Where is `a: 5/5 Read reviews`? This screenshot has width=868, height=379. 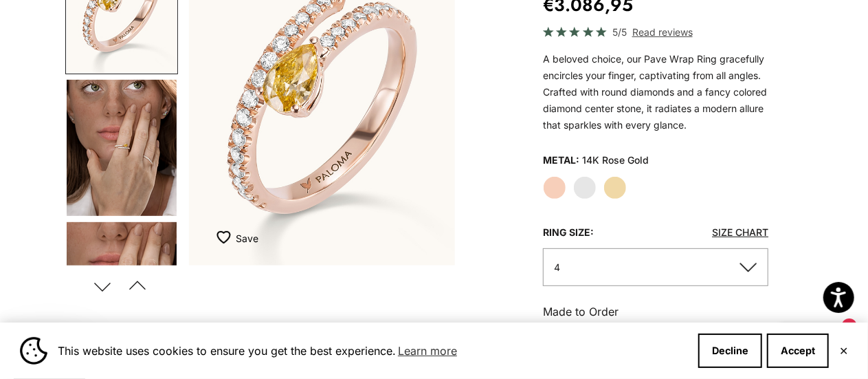 a: 5/5 Read reviews is located at coordinates (655, 31).